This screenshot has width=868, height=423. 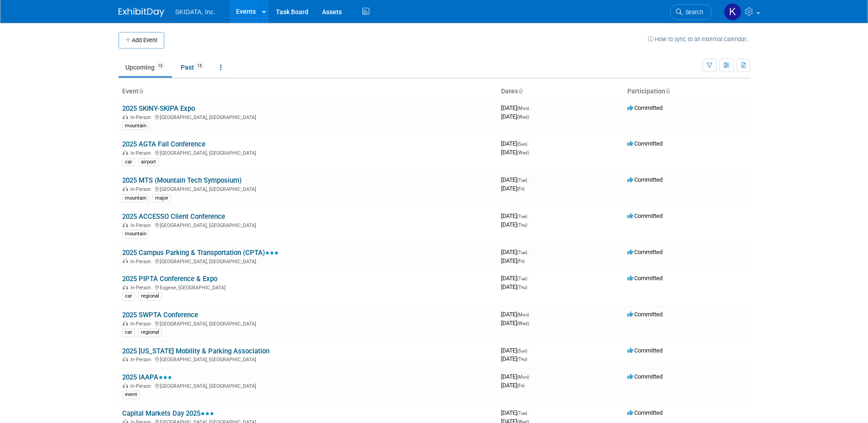 I want to click on th: Participation, so click(x=687, y=92).